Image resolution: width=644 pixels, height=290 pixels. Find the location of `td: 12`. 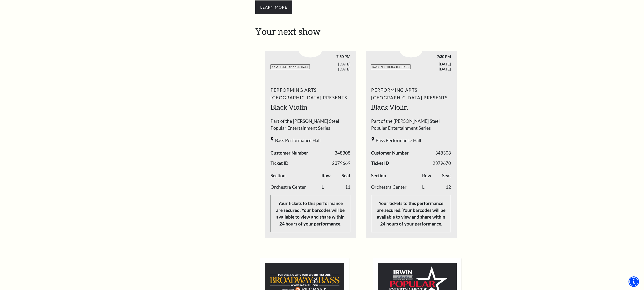

td: 12 is located at coordinates (445, 187).